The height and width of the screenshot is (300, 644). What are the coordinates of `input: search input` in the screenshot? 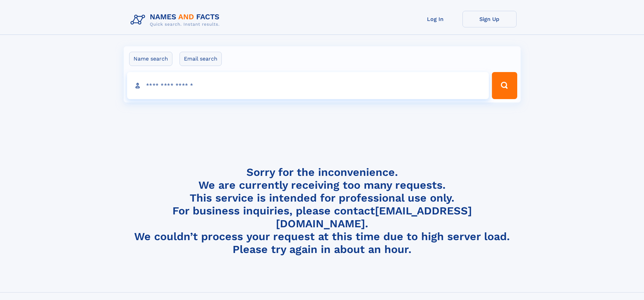 It's located at (308, 86).